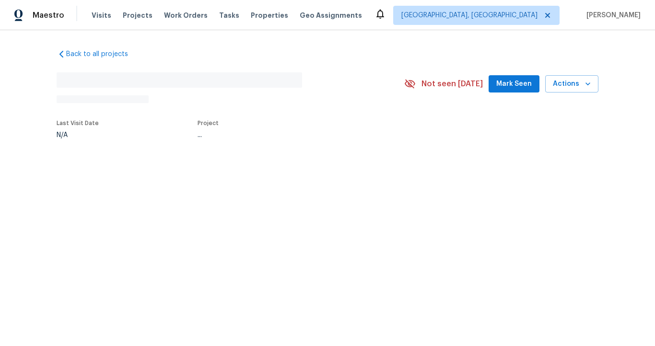 This screenshot has height=346, width=655. What do you see at coordinates (78, 123) in the screenshot?
I see `span: Last Visit Date` at bounding box center [78, 123].